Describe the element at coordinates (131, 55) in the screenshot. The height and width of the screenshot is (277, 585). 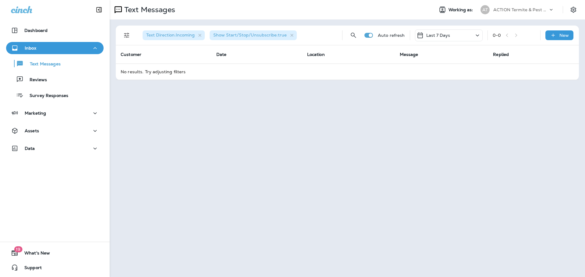
I see `span: Customer` at that location.